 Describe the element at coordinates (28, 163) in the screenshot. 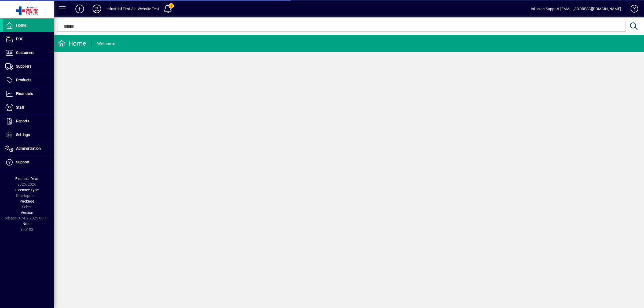

I see `a: Support` at that location.